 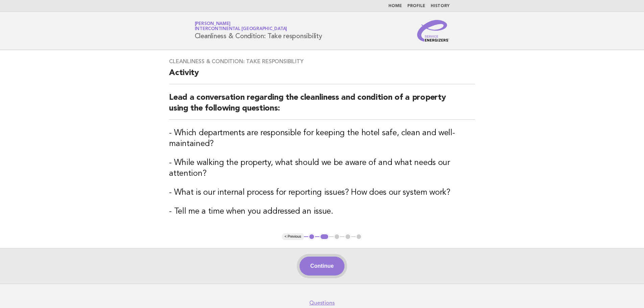 What do you see at coordinates (440, 6) in the screenshot?
I see `a: History` at bounding box center [440, 6].